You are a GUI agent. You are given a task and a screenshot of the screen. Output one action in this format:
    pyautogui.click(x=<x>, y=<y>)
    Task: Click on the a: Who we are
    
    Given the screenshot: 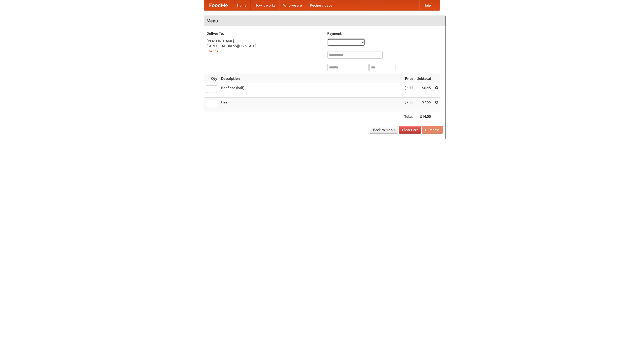 What is the action you would take?
    pyautogui.click(x=293, y=5)
    